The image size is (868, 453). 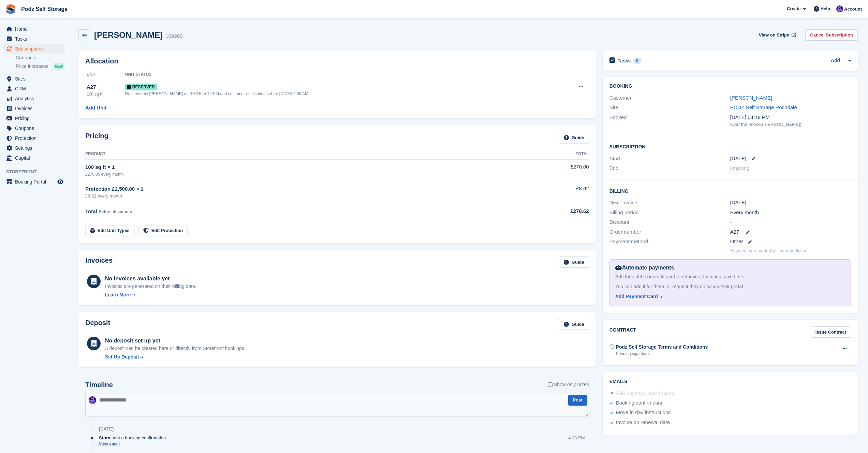 I want to click on div: Add Payment Card, so click(x=637, y=297).